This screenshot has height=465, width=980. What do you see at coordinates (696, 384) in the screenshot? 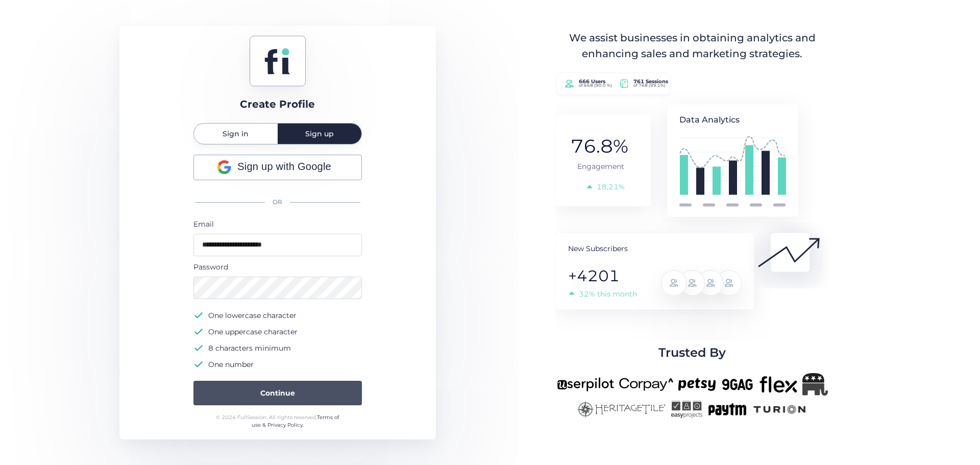
I see `img: petsy-new.png` at bounding box center [696, 384].